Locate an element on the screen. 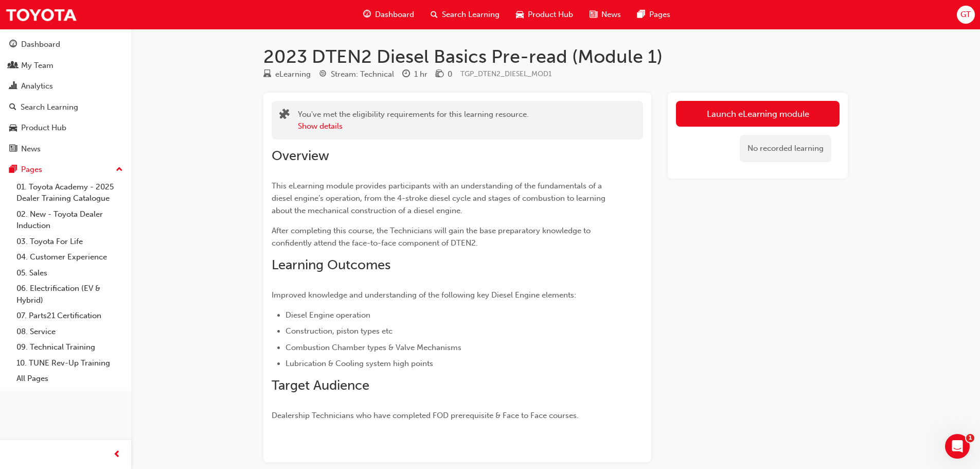 Image resolution: width=980 pixels, height=469 pixels. a: Trak is located at coordinates (41, 14).